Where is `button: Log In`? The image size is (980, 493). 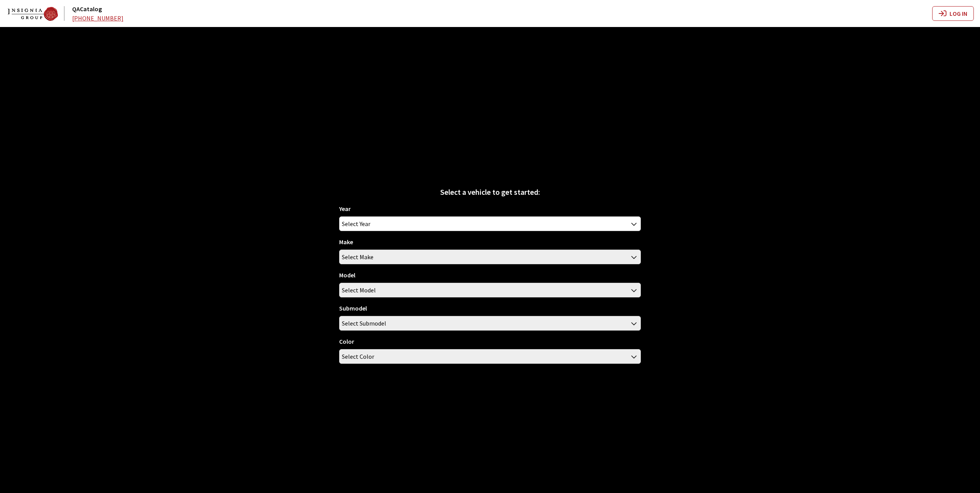 button: Log In is located at coordinates (953, 13).